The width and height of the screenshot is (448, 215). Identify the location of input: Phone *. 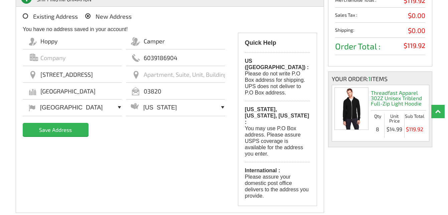
(176, 58).